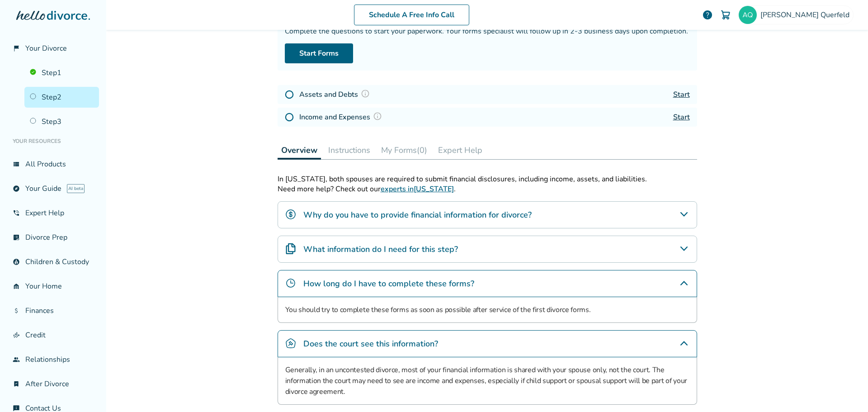 The image size is (868, 412). What do you see at coordinates (61, 73) in the screenshot?
I see `a: Step1` at bounding box center [61, 73].